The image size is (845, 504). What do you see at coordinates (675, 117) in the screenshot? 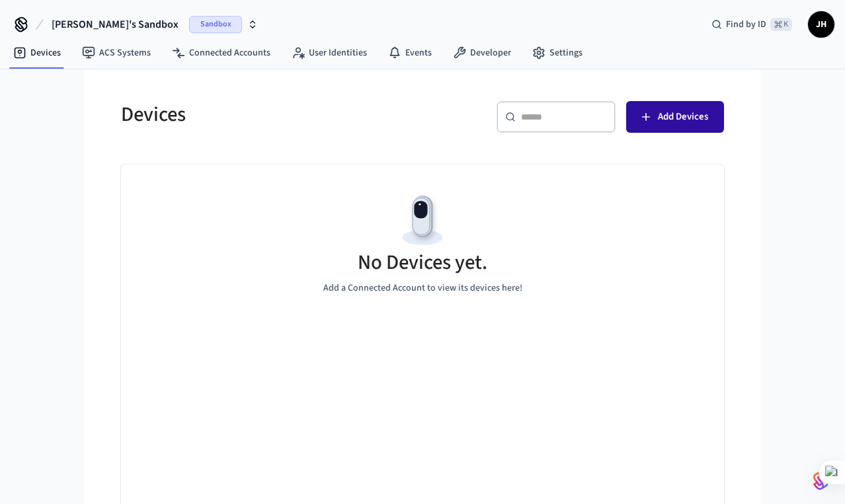
I see `button: Add Devices` at bounding box center [675, 117].